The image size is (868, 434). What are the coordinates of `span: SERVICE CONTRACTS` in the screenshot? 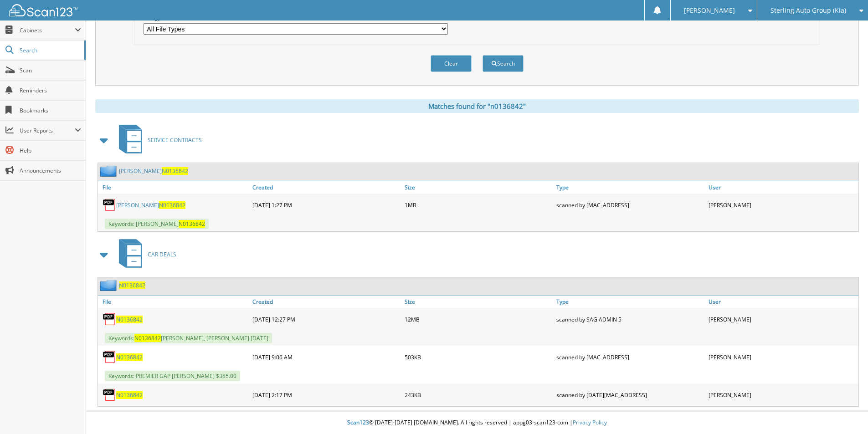 It's located at (175, 140).